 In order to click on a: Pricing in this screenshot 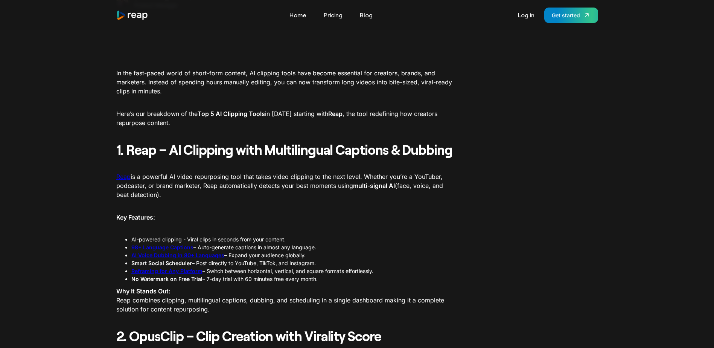, I will do `click(333, 15)`.